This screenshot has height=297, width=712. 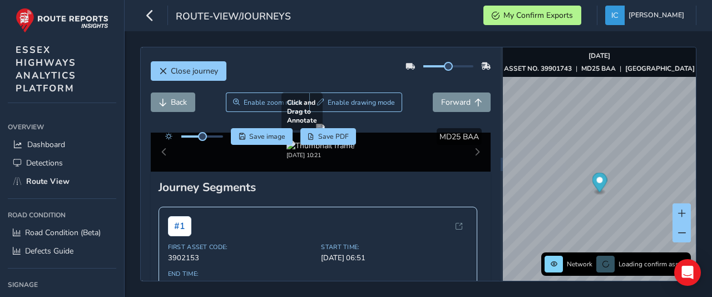 I want to click on span: Back, so click(x=179, y=102).